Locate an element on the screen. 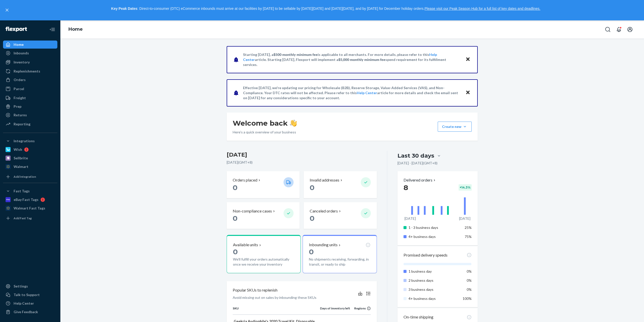  th: Days of inventory left is located at coordinates (335, 311).